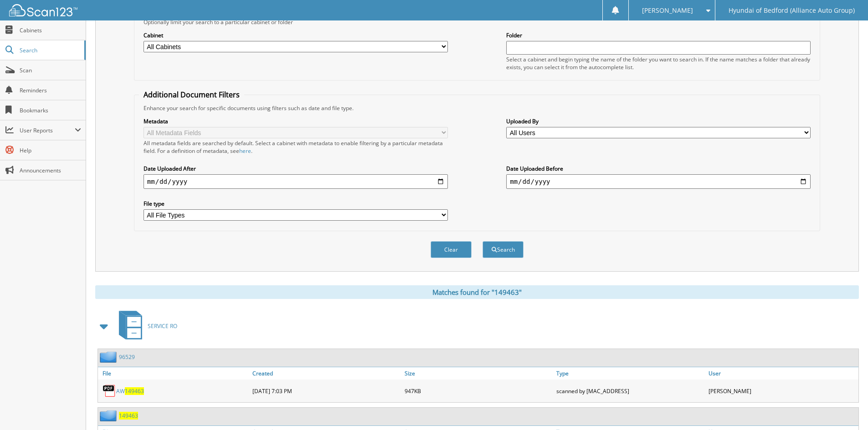  Describe the element at coordinates (296, 204) in the screenshot. I see `label: File type` at that location.